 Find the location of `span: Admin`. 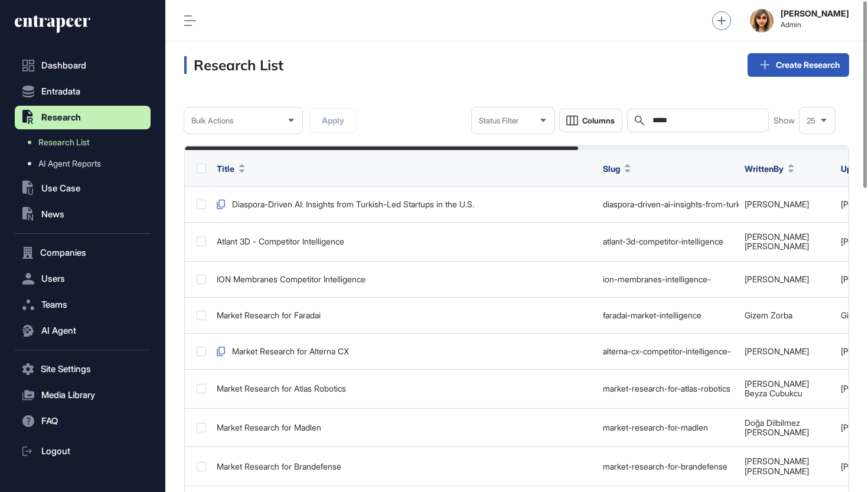

span: Admin is located at coordinates (815, 25).